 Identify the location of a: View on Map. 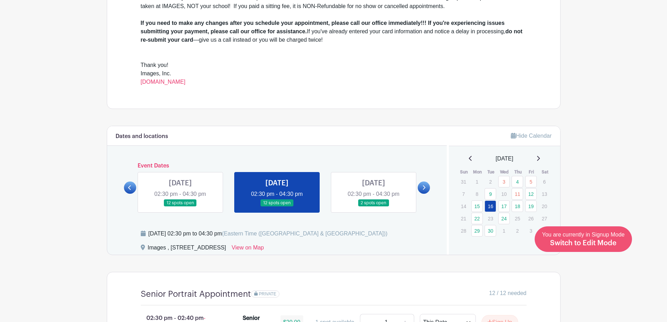
(248, 249).